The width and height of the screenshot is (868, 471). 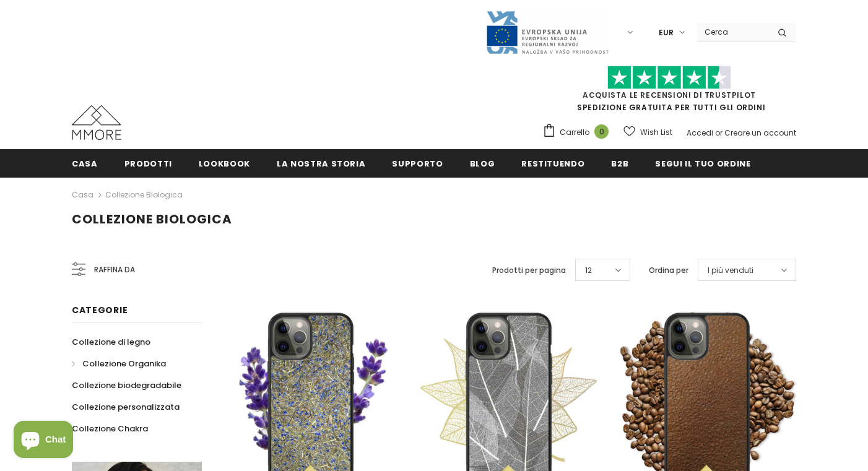 I want to click on inbox-online-store-chat: Shopify online store chat, so click(x=44, y=441).